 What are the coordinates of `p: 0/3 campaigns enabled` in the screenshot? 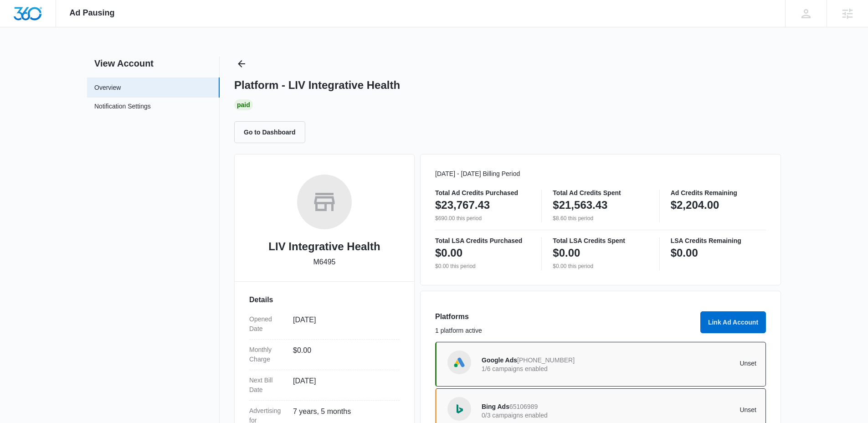 It's located at (550, 416).